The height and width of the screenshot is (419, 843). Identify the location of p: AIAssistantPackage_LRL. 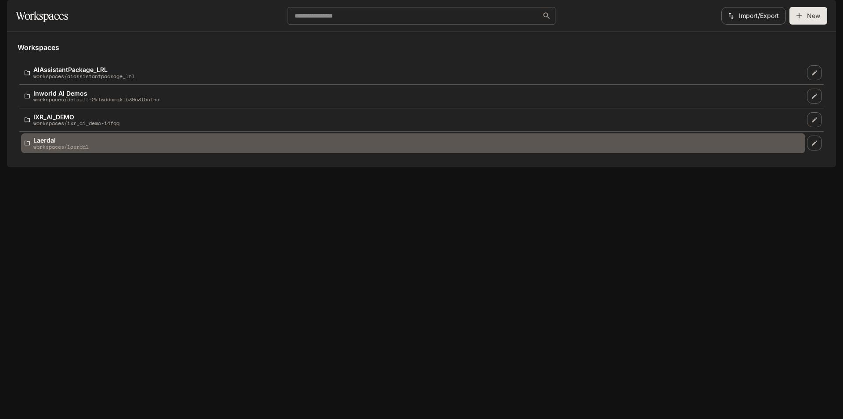
(84, 69).